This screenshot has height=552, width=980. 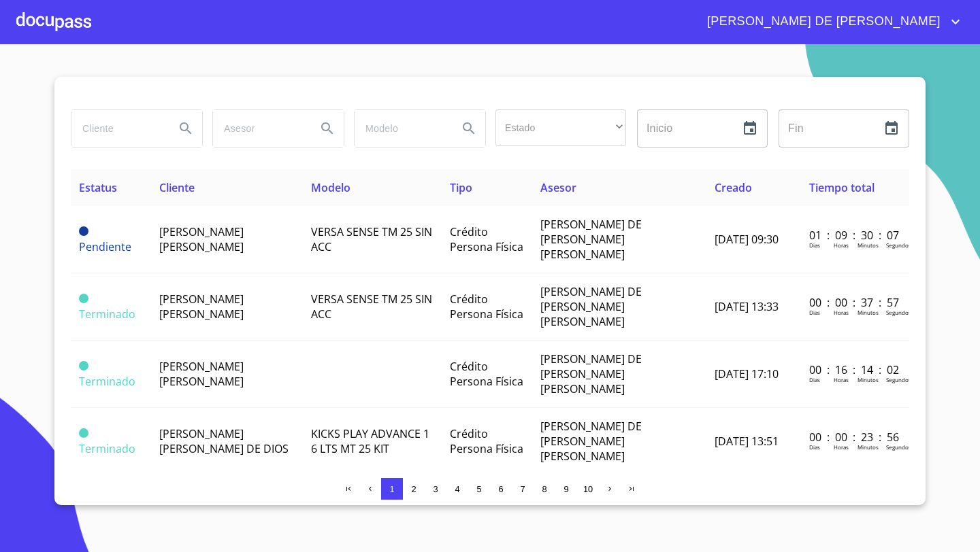 I want to click on button: 1, so click(x=392, y=489).